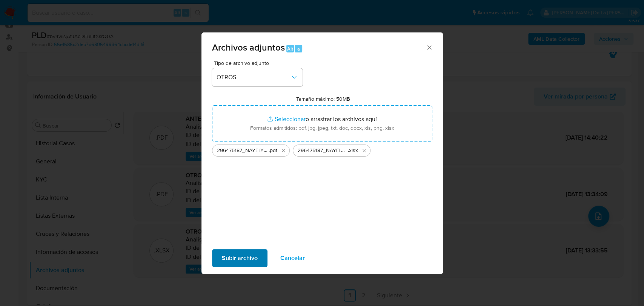  Describe the element at coordinates (364, 151) in the screenshot. I see `button: Eliminar 296475187_NAYELY LARA RIVERA_SEP2025_AT.xlsx` at that location.